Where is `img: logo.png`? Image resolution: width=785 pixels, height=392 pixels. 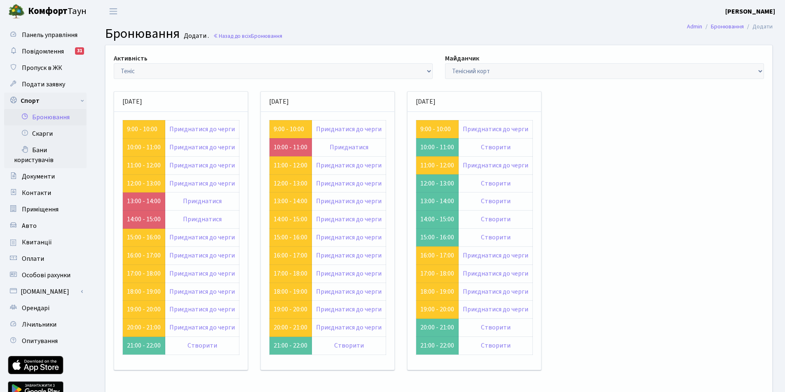
img: logo.png is located at coordinates (16, 12).